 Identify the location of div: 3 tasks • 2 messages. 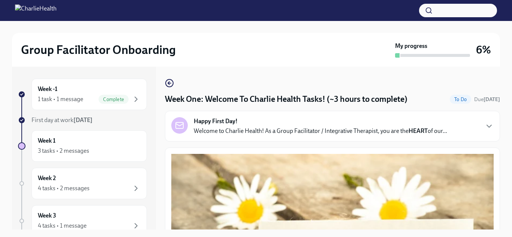
(63, 151).